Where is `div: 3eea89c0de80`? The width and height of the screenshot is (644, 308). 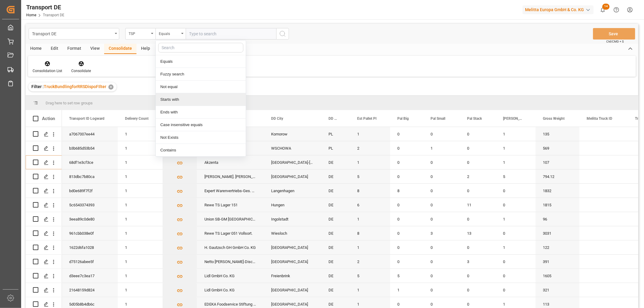 div: 3eea89c0de80 is located at coordinates (89, 219).